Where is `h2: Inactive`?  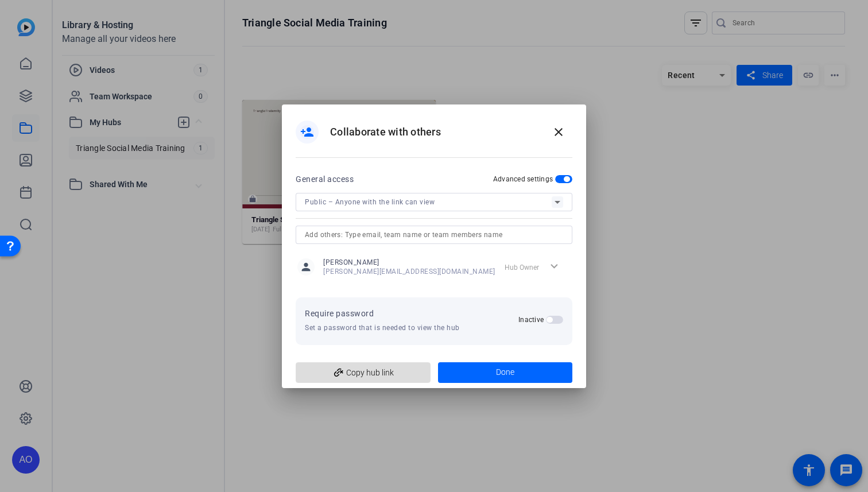
h2: Inactive is located at coordinates (531, 319).